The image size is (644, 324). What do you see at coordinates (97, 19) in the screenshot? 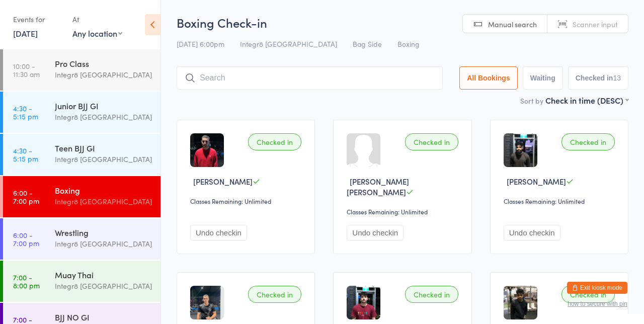
I see `div: At` at bounding box center [97, 19].